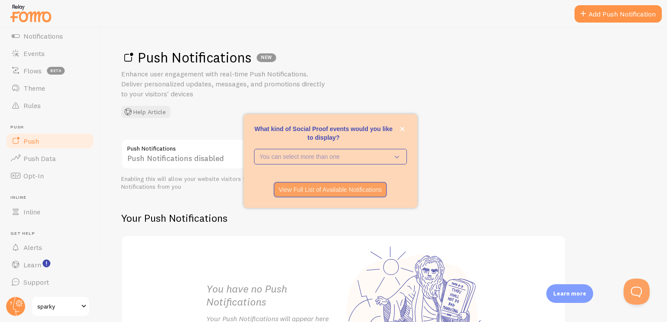 The width and height of the screenshot is (667, 322). Describe the element at coordinates (324, 157) in the screenshot. I see `p: You can select more than one` at that location.